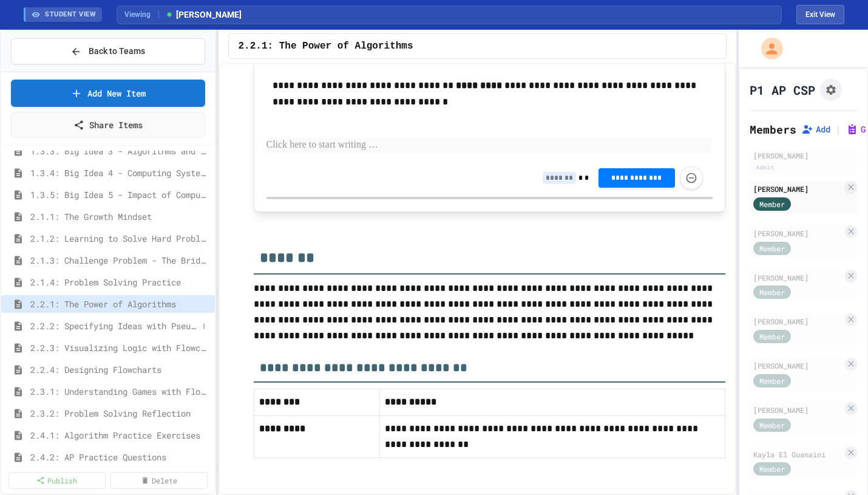 This screenshot has width=868, height=495. I want to click on span: 2.1.3: Challenge Problem - The Bridge, so click(120, 260).